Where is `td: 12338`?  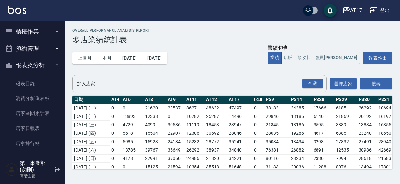 td: 12338 is located at coordinates (155, 116).